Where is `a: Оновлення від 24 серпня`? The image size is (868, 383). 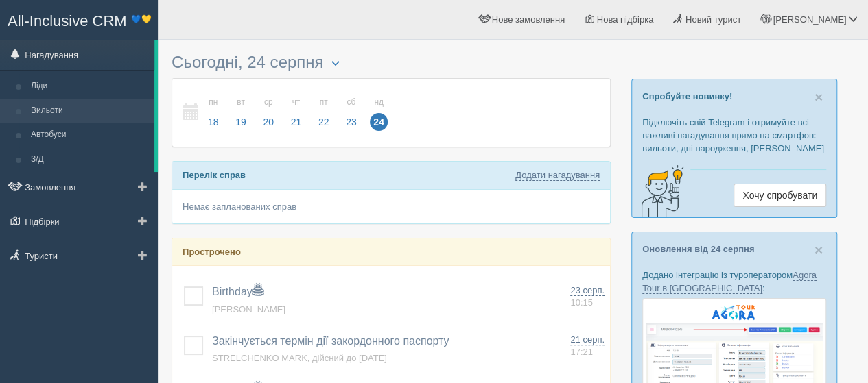
a: Оновлення від 24 серпня is located at coordinates (698, 249).